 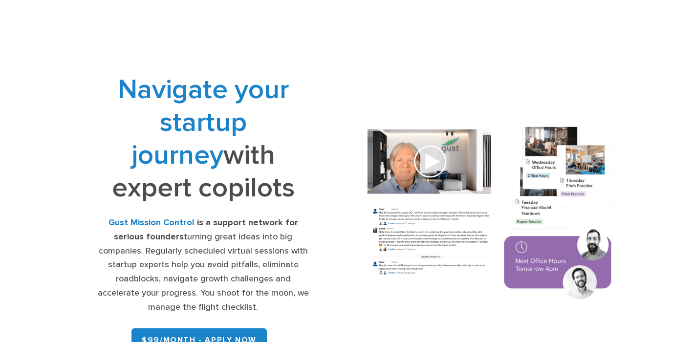 I want to click on span: Navigate your startup journey, so click(x=203, y=122).